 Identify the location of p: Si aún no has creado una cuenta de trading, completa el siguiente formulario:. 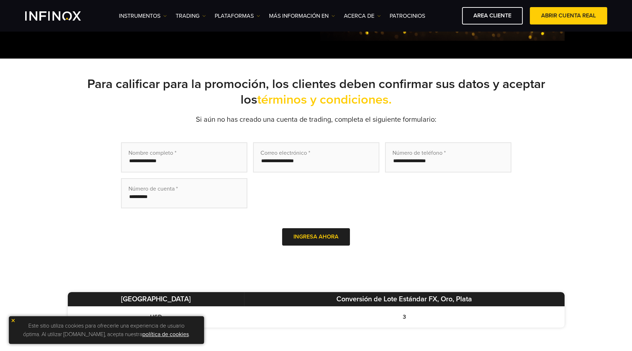
(316, 120).